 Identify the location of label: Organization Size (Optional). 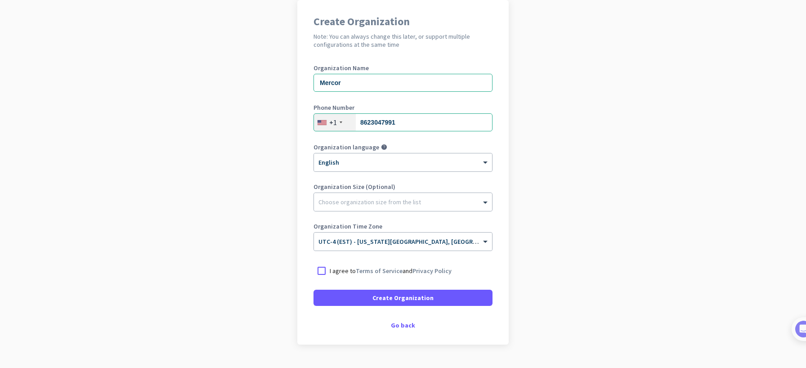
(403, 187).